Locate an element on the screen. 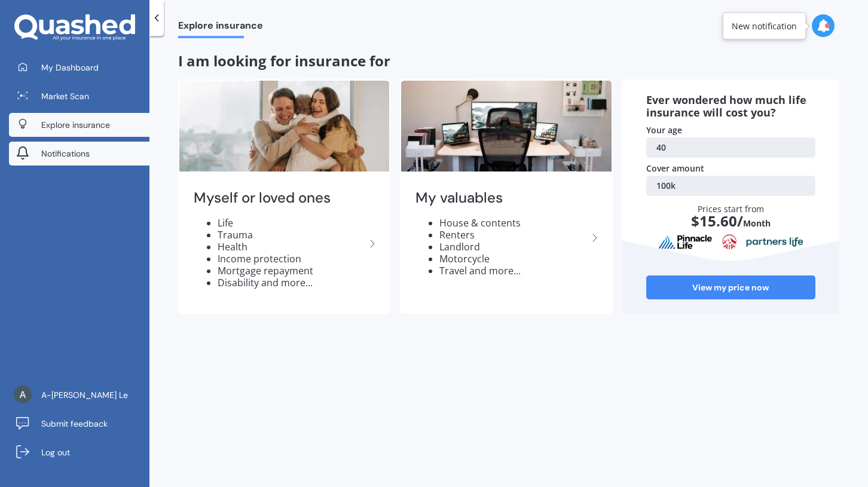 This screenshot has height=487, width=868. div: Your age is located at coordinates (730, 130).